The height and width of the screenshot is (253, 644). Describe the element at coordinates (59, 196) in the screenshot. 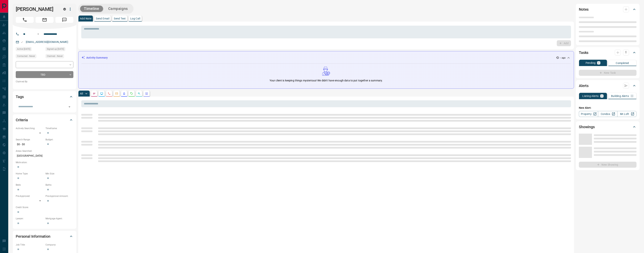

I see `p: Pre-Approval Amount:` at that location.